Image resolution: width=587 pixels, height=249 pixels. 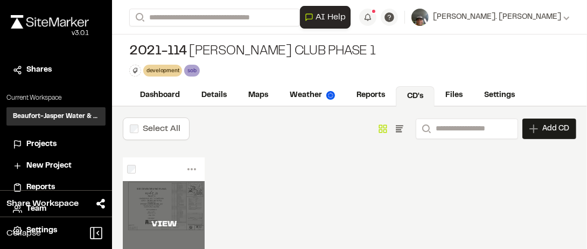 I want to click on img: User, so click(x=420, y=17).